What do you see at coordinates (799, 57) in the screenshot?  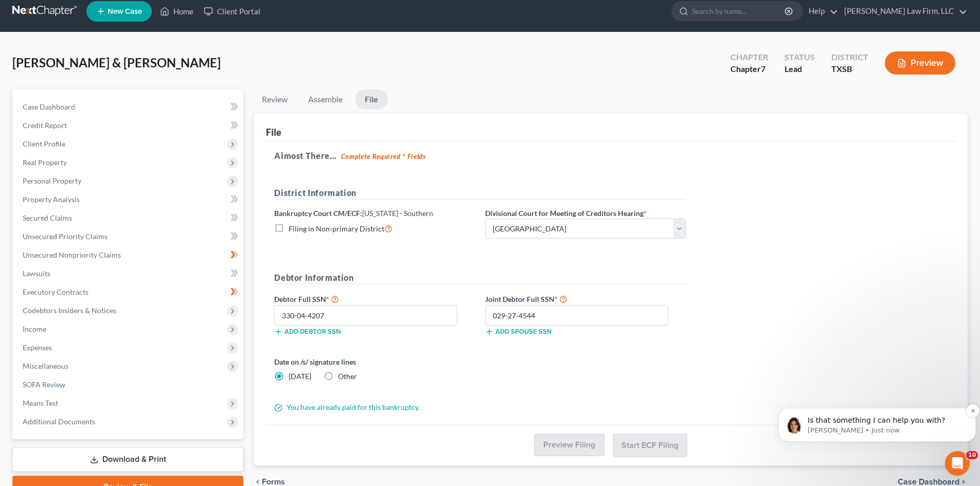 I see `div: Status` at bounding box center [799, 57].